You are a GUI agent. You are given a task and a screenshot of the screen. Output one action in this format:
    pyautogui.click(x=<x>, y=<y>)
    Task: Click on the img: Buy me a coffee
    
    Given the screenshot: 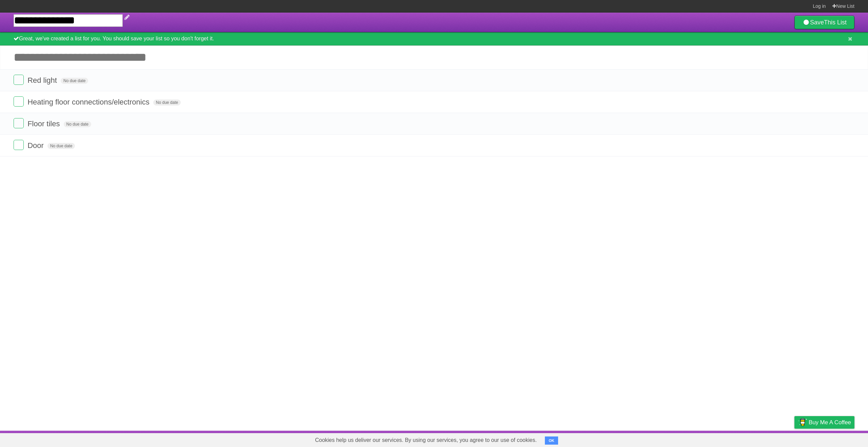 What is the action you would take?
    pyautogui.click(x=802, y=422)
    